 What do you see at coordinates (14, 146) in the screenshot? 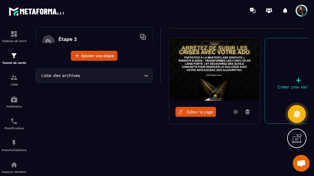
I see `a: automationsautomationsAutomatisations` at bounding box center [14, 146].